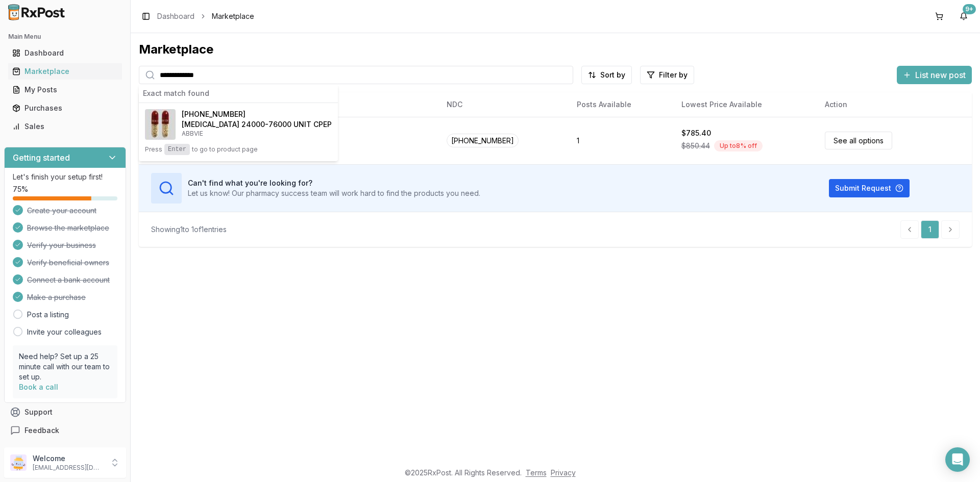  What do you see at coordinates (745, 105) in the screenshot?
I see `th: Lowest Price Available` at bounding box center [745, 105].